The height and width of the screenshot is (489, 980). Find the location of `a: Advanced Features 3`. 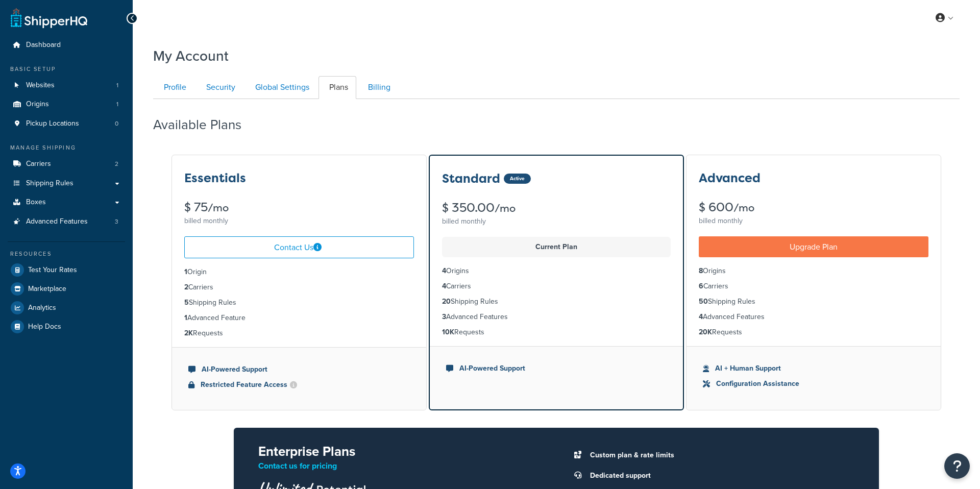

a: Advanced Features 3 is located at coordinates (66, 222).